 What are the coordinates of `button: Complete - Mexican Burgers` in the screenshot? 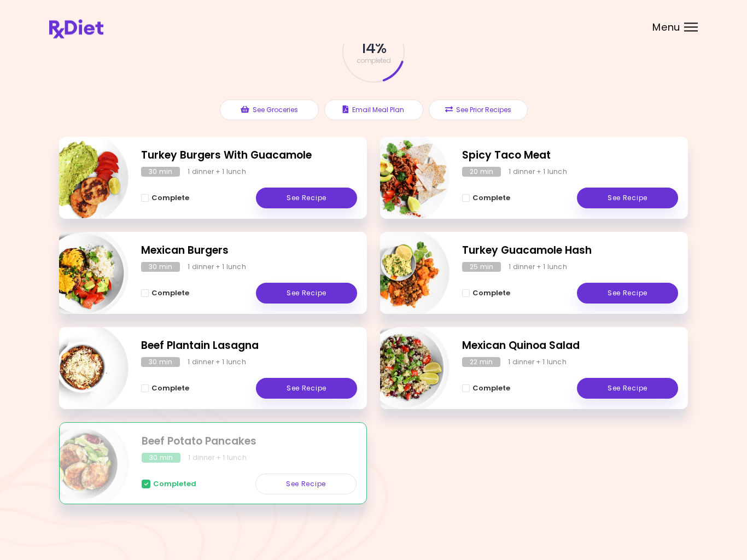 It's located at (165, 293).